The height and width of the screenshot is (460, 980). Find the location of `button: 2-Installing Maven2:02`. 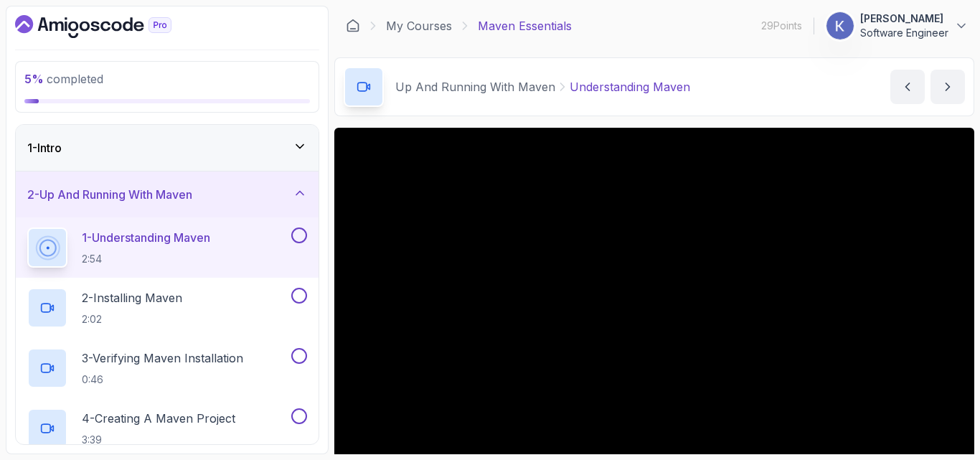

button: 2-Installing Maven2:02 is located at coordinates (167, 308).